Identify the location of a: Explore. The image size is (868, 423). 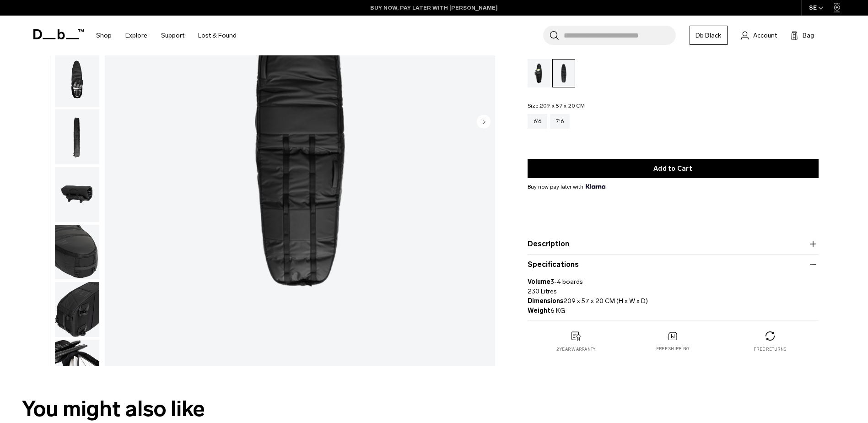
(136, 35).